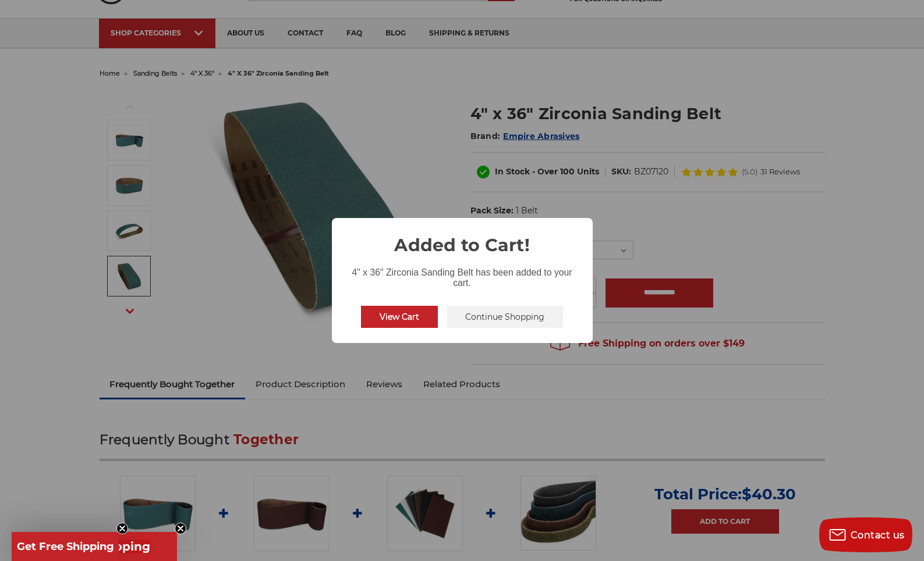 The height and width of the screenshot is (561, 924). I want to click on button: Continue Shopping, so click(506, 317).